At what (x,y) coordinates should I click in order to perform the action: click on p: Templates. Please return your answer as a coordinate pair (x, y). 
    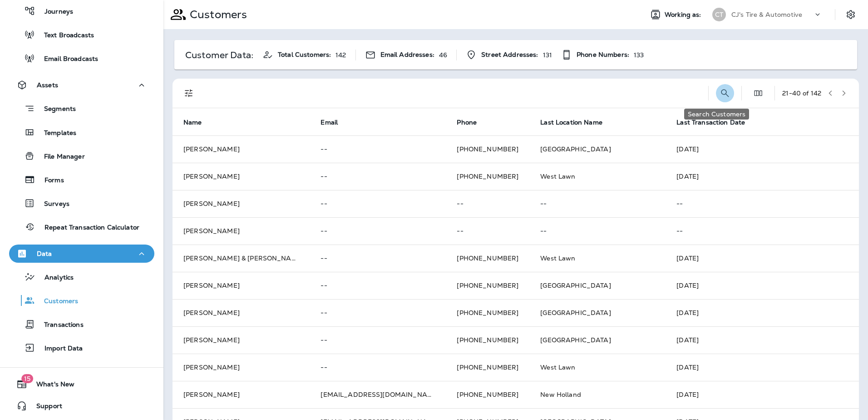
    Looking at the image, I should click on (55, 133).